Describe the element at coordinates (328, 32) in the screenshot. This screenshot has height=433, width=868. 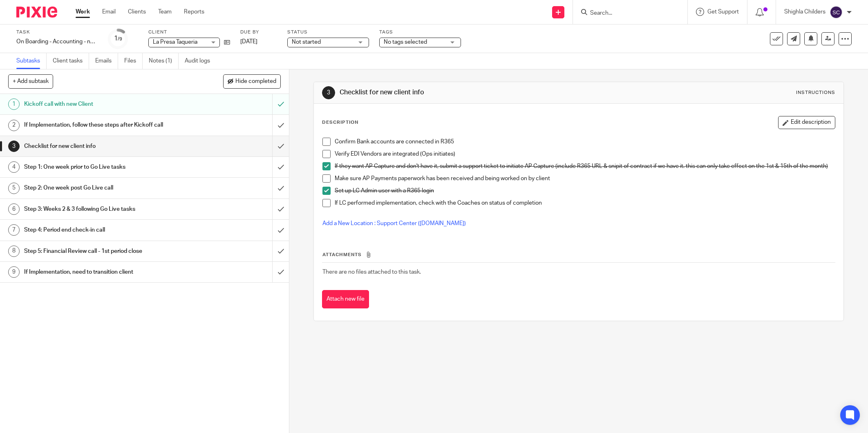
I see `label: Status` at that location.